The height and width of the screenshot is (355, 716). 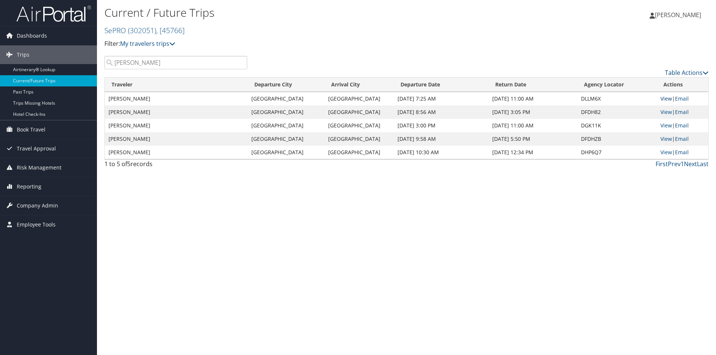 I want to click on img: airportal-logo.png, so click(x=54, y=13).